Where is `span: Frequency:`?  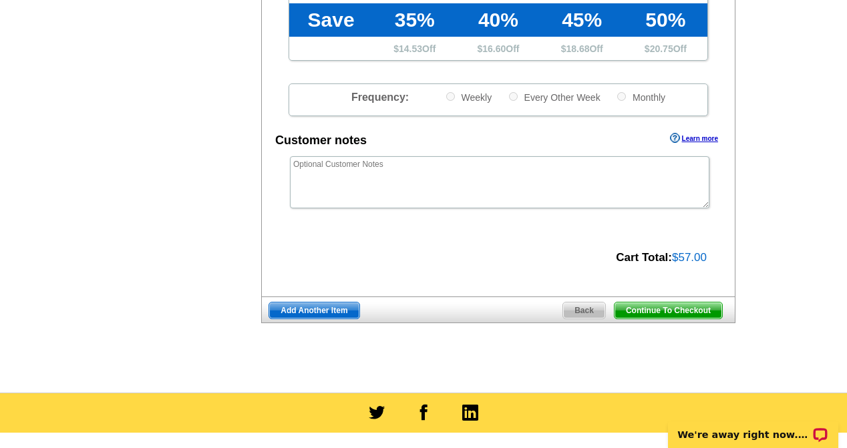 span: Frequency: is located at coordinates (380, 97).